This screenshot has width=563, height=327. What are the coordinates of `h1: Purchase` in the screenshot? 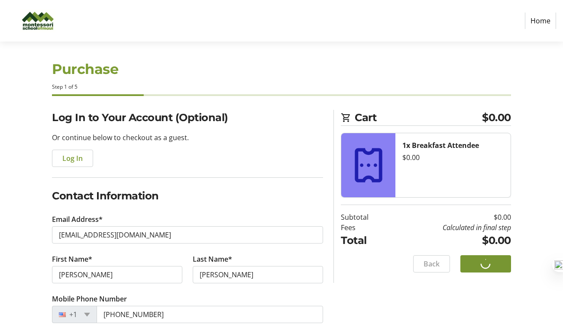 It's located at (281, 69).